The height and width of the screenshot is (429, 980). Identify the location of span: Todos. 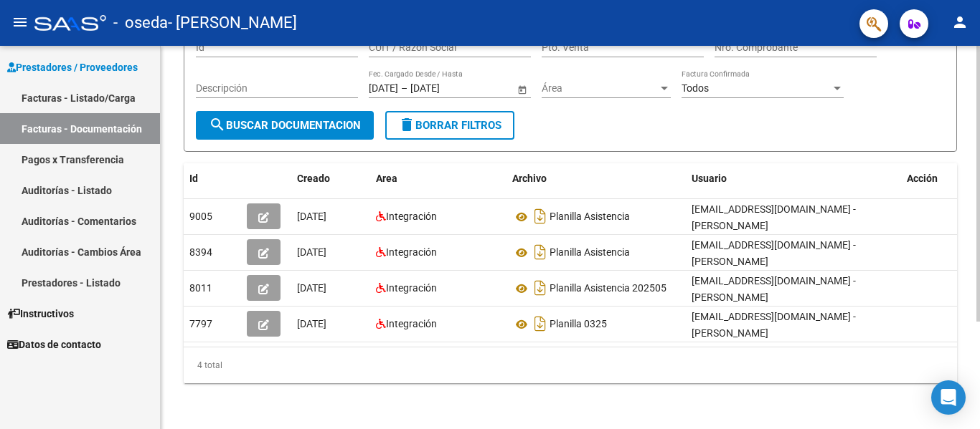
(695, 88).